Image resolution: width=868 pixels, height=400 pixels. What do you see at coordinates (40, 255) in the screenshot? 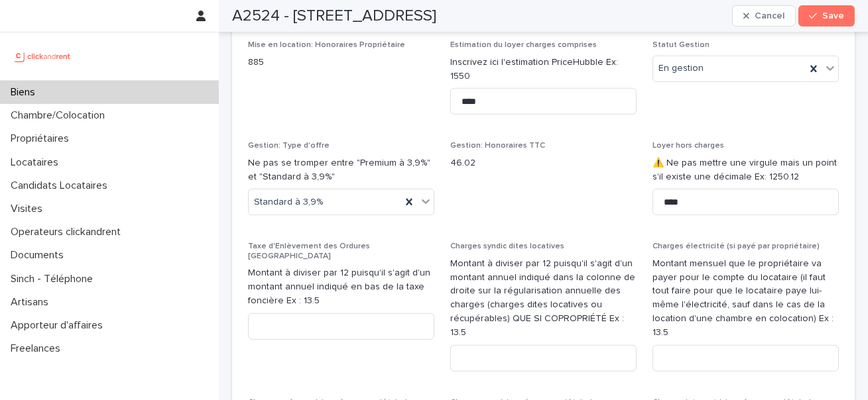
I see `p: Documents` at bounding box center [40, 255].